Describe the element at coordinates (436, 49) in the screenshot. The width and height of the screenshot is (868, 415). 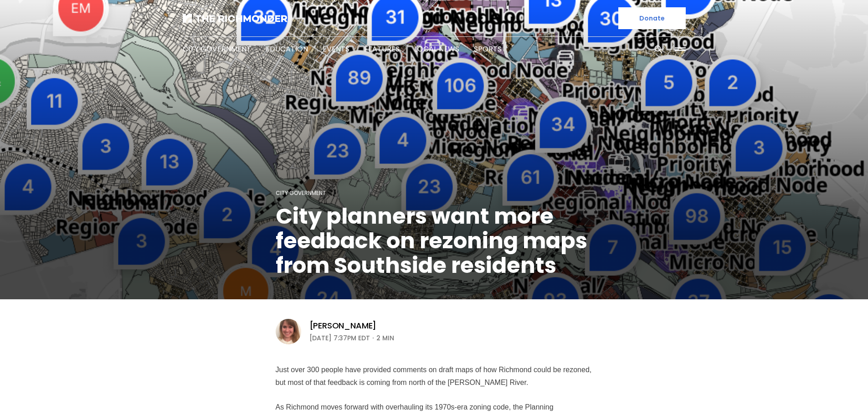
I see `a: Local News` at that location.